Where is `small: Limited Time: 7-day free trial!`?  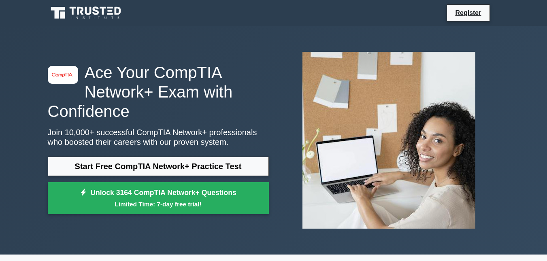
small: Limited Time: 7-day free trial! is located at coordinates (158, 204).